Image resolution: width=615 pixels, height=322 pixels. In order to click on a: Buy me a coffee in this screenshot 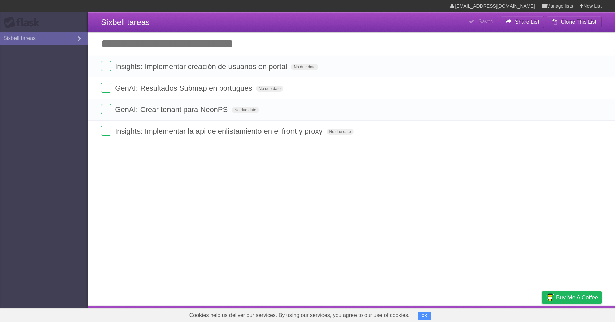, I will do `click(571, 297)`.